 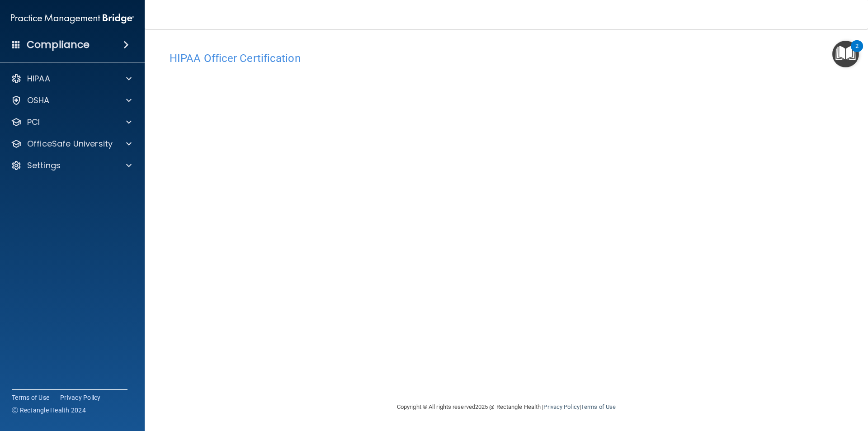 I want to click on p: HIPAA, so click(x=39, y=78).